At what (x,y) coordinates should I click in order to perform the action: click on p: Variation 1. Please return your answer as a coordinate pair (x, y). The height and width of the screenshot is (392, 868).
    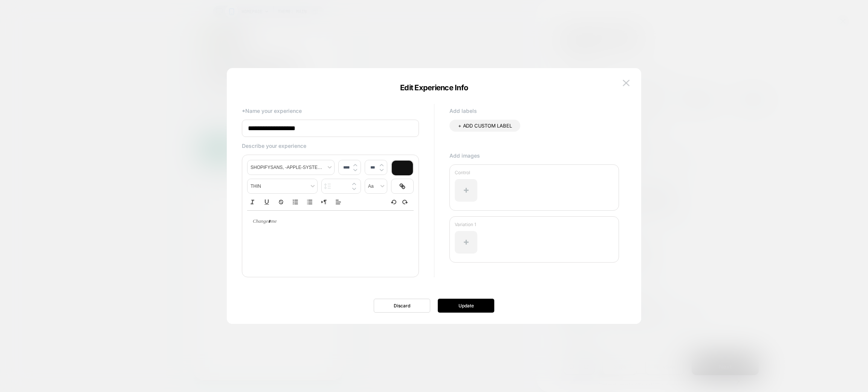
    Looking at the image, I should click on (534, 225).